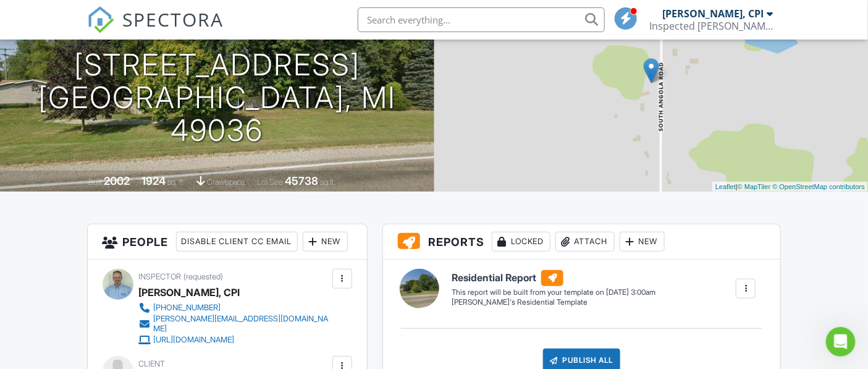  What do you see at coordinates (213, 110) in the screenshot?
I see `div: Support says…` at bounding box center [213, 110].